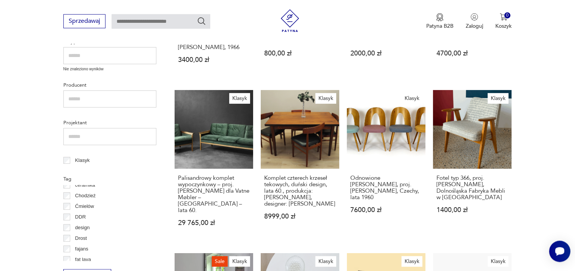 The width and height of the screenshot is (575, 271). I want to click on button: Sprzedawaj, so click(84, 21).